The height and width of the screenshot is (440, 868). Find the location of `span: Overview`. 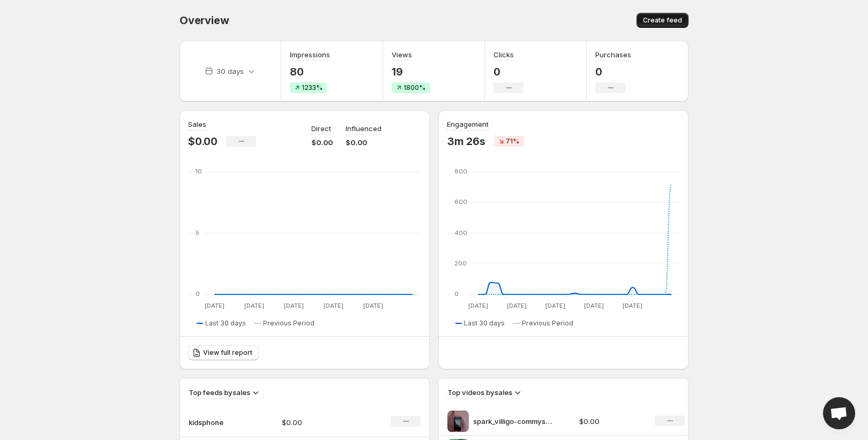

span: Overview is located at coordinates (204, 20).